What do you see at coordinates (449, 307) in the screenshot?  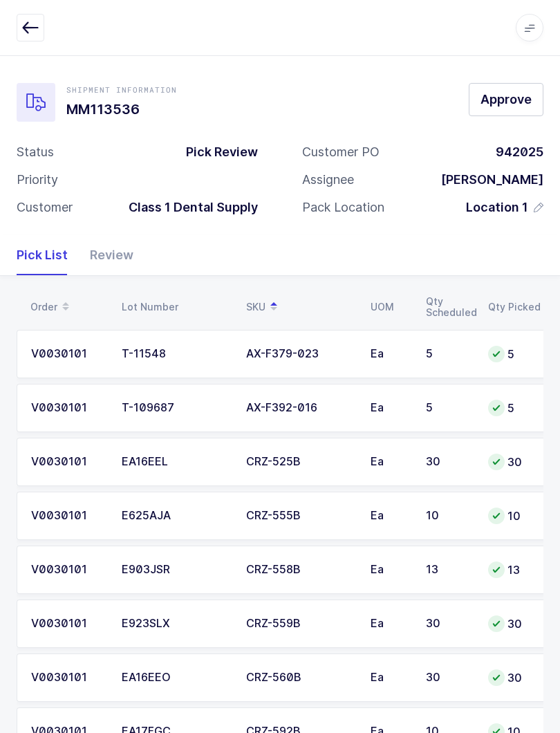 I see `div: Qty Scheduled` at bounding box center [449, 307].